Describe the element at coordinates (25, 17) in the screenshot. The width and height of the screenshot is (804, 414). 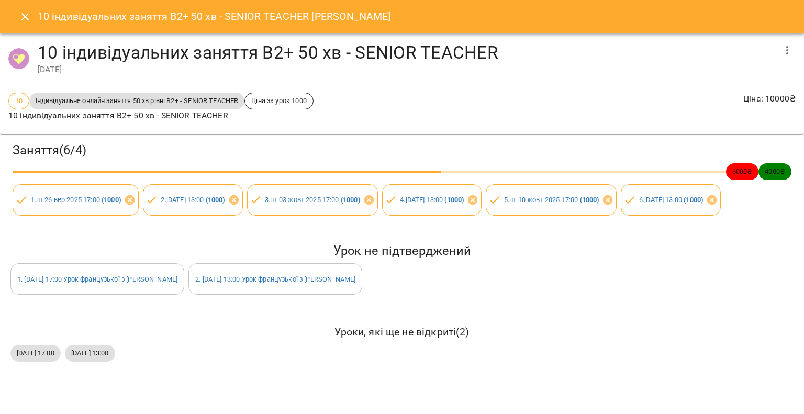
I see `button: Close` at that location.